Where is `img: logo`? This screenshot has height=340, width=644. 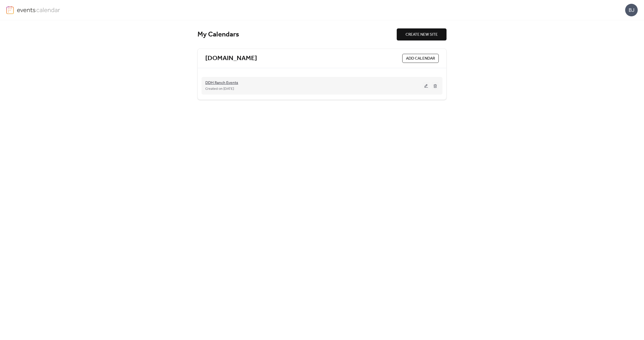
img: logo is located at coordinates (10, 10).